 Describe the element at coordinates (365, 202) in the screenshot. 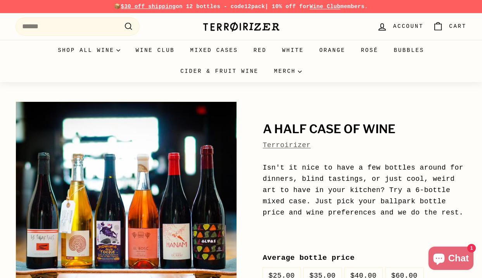

I see `p: Isn't it nice to have a few bottles around for dinners, blind tastings, or just cool, weird art t...` at that location.